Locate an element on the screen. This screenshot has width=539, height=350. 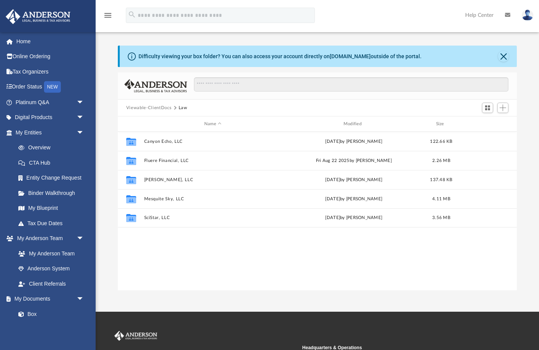
span: 137.48 KB is located at coordinates (441, 180).